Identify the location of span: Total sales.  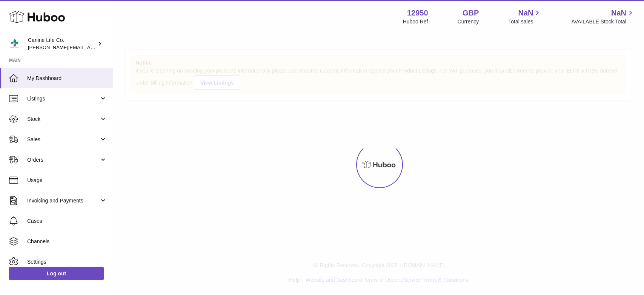
(525, 22).